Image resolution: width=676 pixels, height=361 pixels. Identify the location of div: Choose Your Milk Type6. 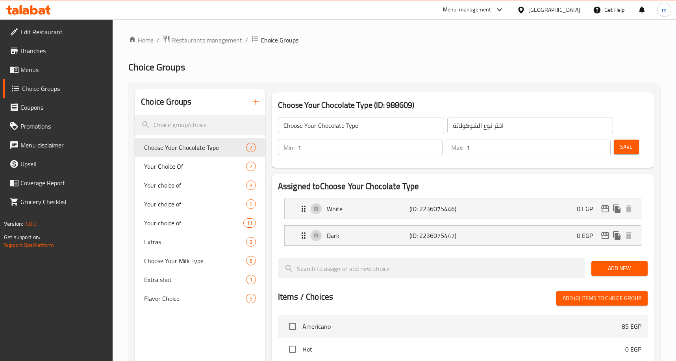
(200, 261).